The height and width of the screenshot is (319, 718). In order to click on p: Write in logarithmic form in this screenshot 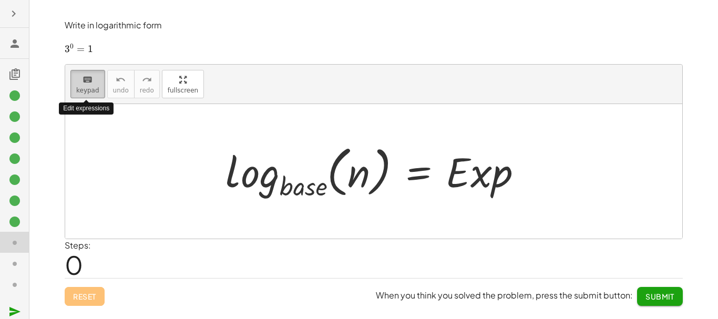, I will do `click(374, 25)`.